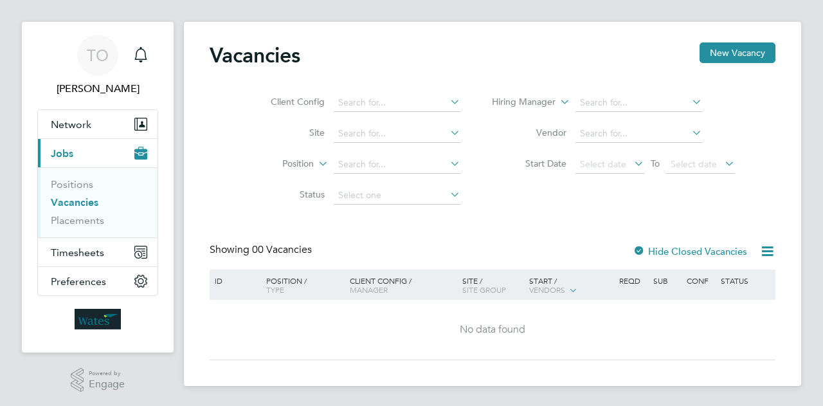 The height and width of the screenshot is (406, 823). Describe the element at coordinates (493, 285) in the screenshot. I see `div: Site /` at that location.